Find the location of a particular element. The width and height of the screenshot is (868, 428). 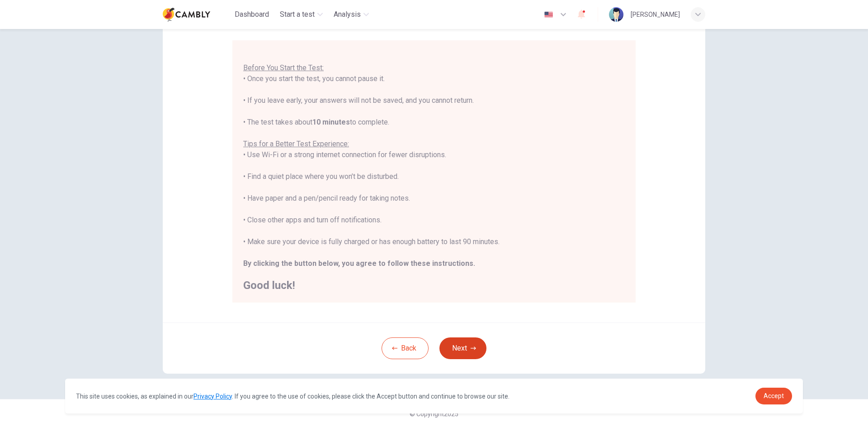

button: Dashboard is located at coordinates (252, 14).